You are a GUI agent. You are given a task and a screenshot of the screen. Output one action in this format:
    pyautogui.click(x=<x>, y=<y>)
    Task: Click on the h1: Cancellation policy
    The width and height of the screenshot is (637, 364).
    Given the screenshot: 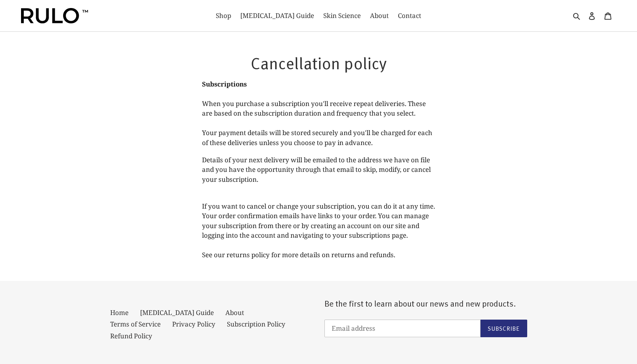 What is the action you would take?
    pyautogui.click(x=319, y=63)
    